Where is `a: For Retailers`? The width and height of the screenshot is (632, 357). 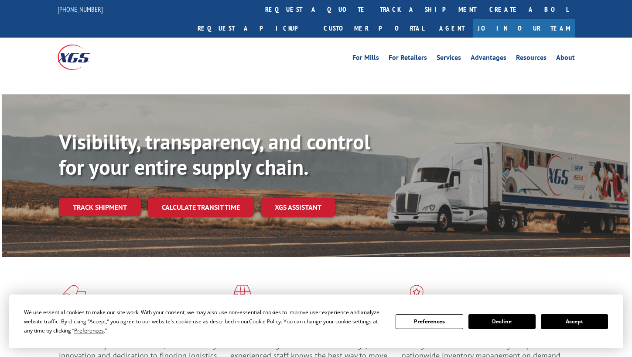
a: For Retailers is located at coordinates (408, 59).